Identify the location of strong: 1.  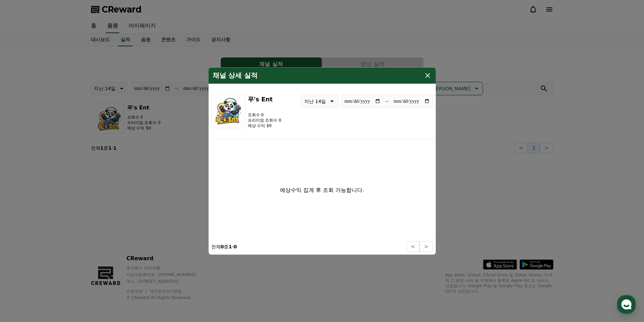
(230, 247).